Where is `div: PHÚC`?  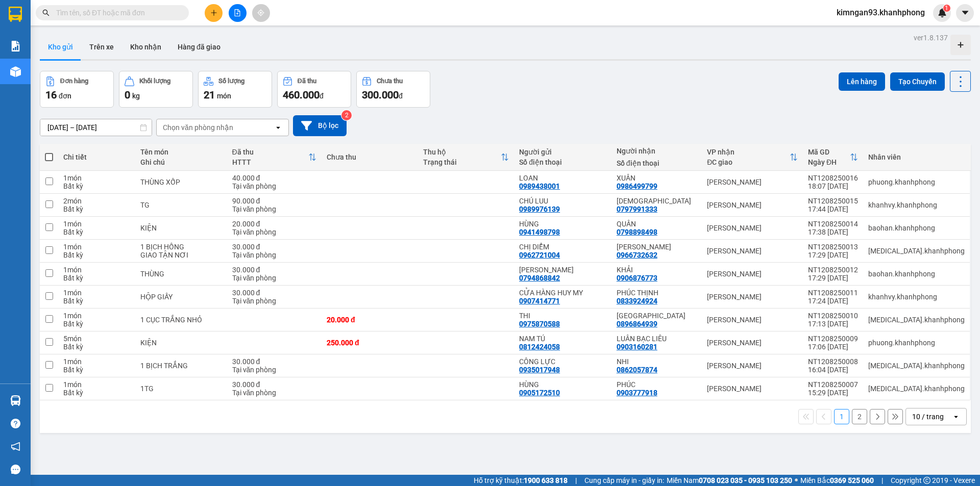
div: PHÚC is located at coordinates (657, 384).